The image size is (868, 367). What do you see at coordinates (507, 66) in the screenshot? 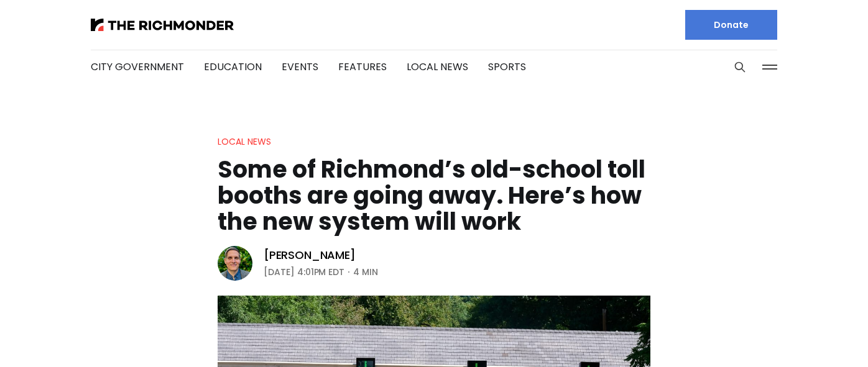
I see `a: Sports` at bounding box center [507, 66].